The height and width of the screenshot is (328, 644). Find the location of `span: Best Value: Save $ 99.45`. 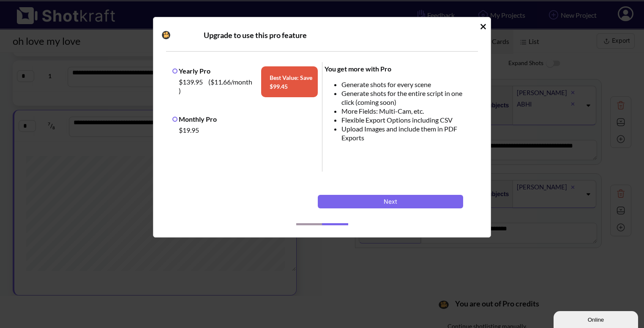

span: Best Value: Save $ 99.45 is located at coordinates (289, 81).